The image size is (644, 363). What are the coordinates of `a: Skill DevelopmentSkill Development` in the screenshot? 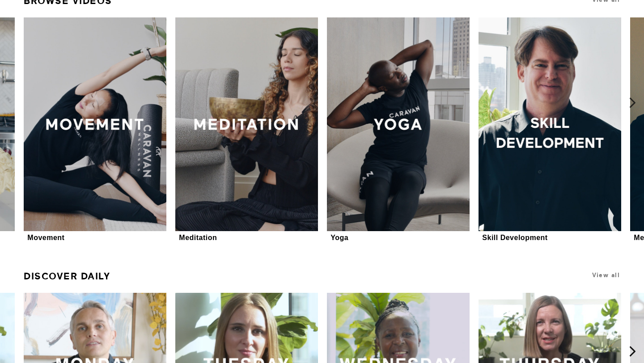 It's located at (550, 130).